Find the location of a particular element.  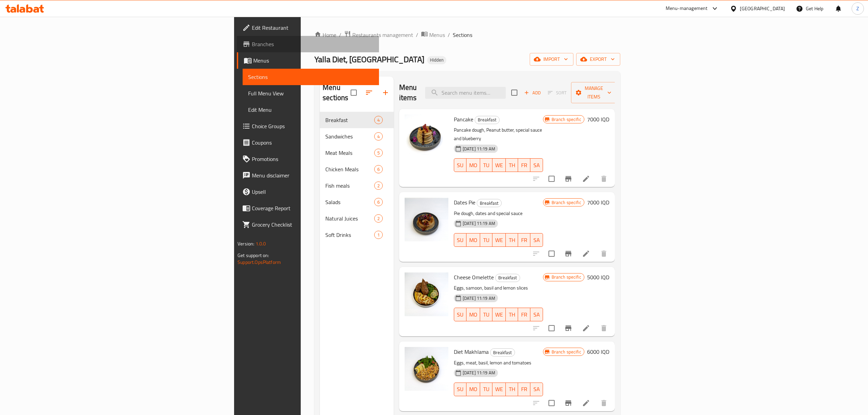

nav: breadcrumb is located at coordinates (467, 35).